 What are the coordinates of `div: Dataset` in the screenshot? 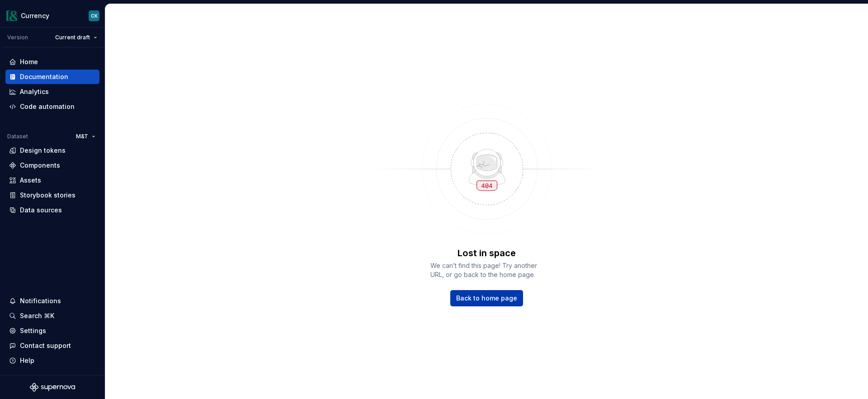 It's located at (18, 137).